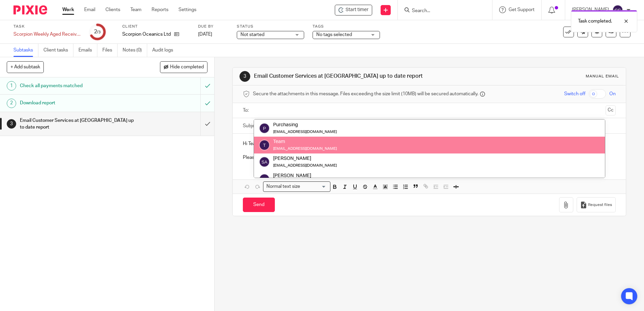 This screenshot has height=311, width=644. What do you see at coordinates (365, 94) in the screenshot?
I see `span: Secure the attachments in this message. Files exceeding the size limit (10MB) will be secured aut...` at bounding box center [365, 94].